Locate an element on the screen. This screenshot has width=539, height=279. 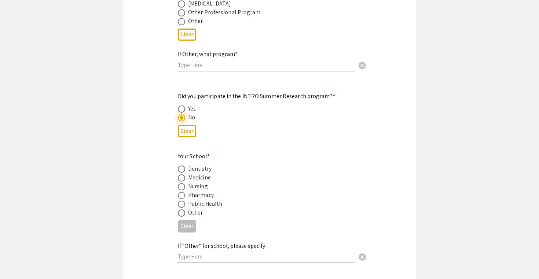
mat-label: If "Other" for school, please specify is located at coordinates (221, 246).